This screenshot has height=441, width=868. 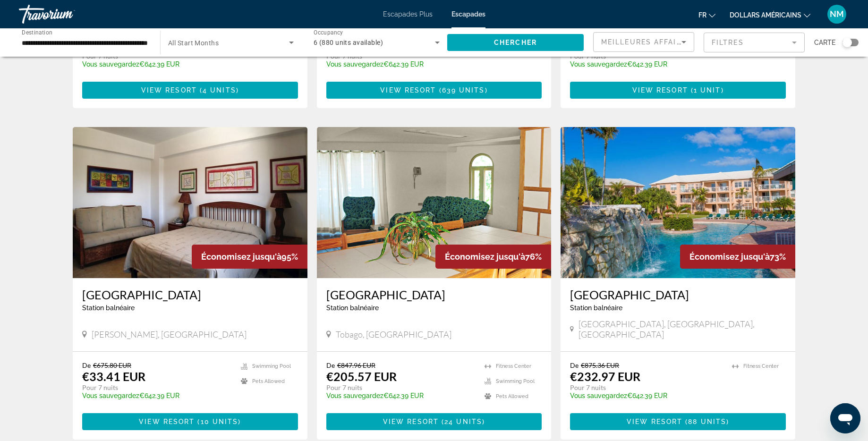 What do you see at coordinates (66, 14) in the screenshot?
I see `a: Travorium` at bounding box center [66, 14].